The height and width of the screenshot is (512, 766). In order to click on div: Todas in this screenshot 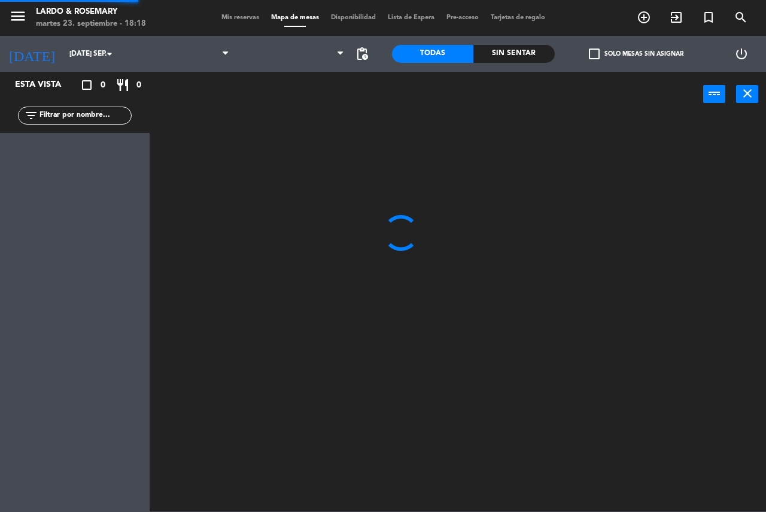, I will do `click(433, 54)`.